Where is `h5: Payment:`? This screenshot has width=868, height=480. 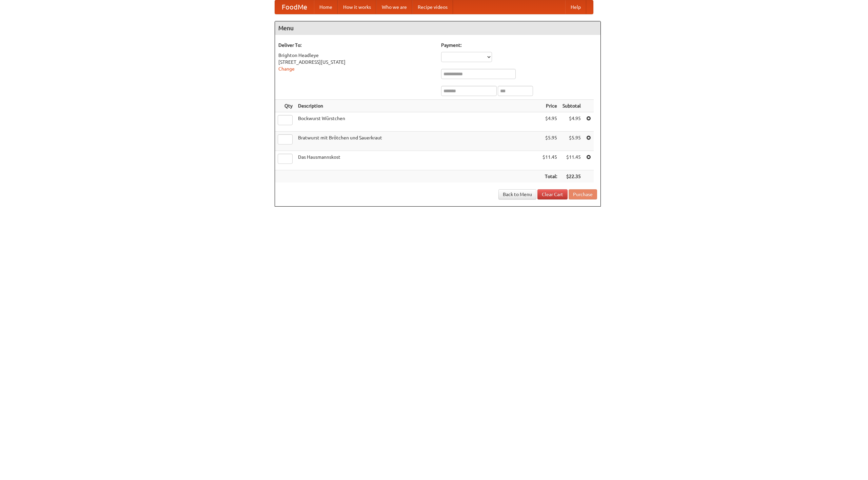 h5: Payment: is located at coordinates (519, 45).